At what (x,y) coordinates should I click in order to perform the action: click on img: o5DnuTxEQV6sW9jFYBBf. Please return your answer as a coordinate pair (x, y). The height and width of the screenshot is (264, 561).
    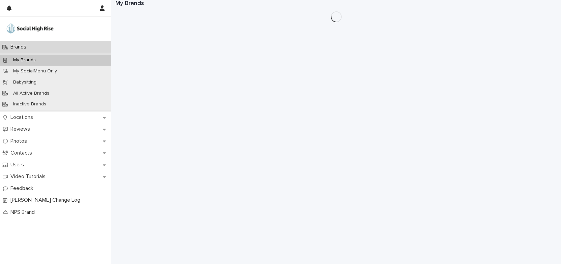
    Looking at the image, I should click on (30, 29).